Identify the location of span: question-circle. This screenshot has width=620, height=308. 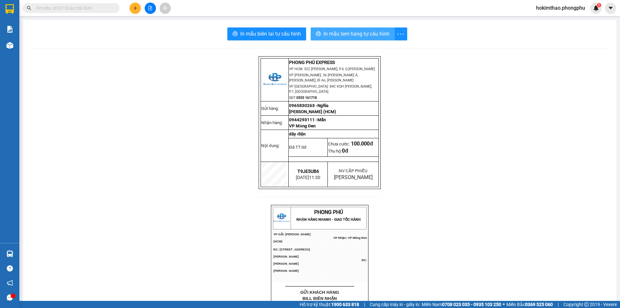
(10, 268).